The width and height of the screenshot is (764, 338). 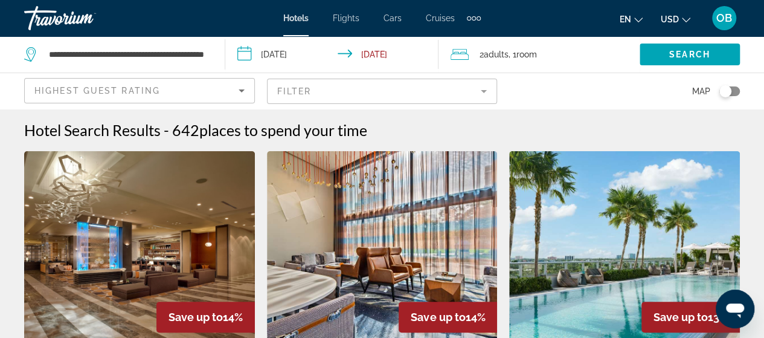 What do you see at coordinates (670, 19) in the screenshot?
I see `span: USD` at bounding box center [670, 19].